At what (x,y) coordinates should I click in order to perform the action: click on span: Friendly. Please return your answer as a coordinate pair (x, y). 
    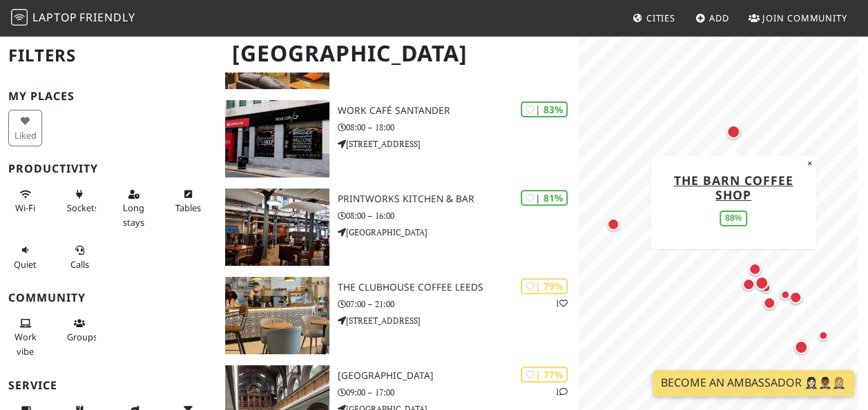
    Looking at the image, I should click on (107, 17).